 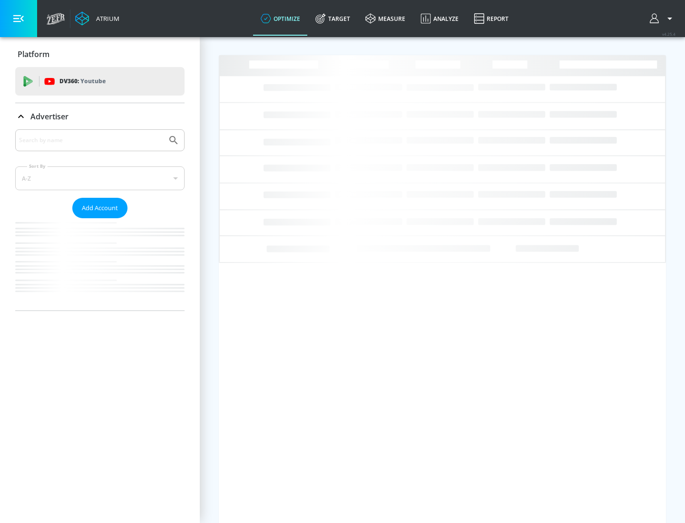 I want to click on a: Report, so click(x=491, y=19).